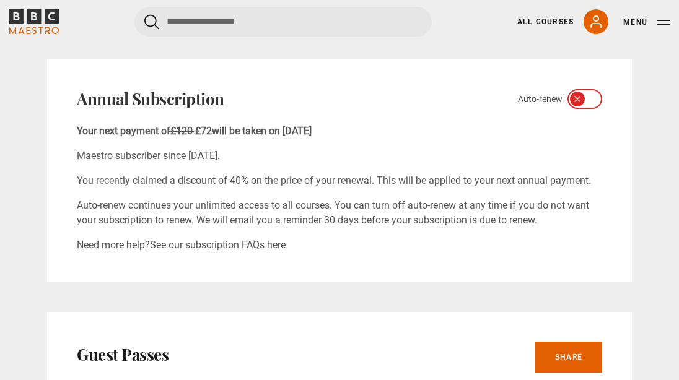 This screenshot has height=380, width=679. What do you see at coordinates (283, 22) in the screenshot?
I see `input: Search` at bounding box center [283, 22].